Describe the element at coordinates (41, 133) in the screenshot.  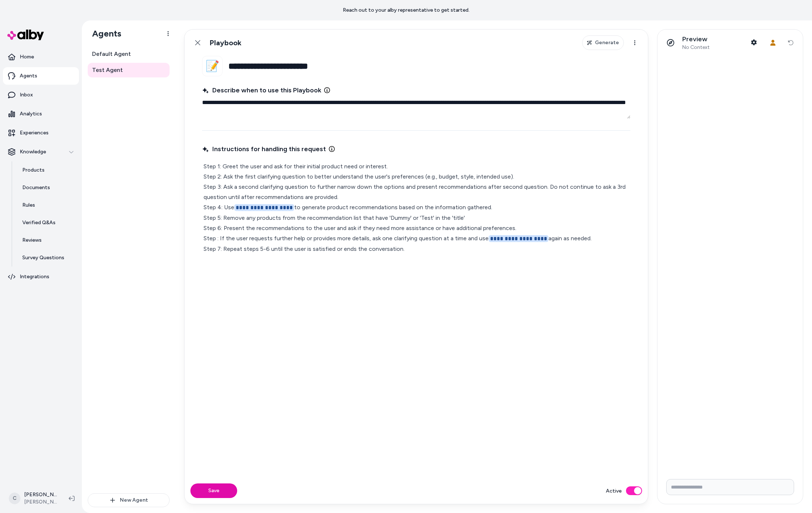
I see `a: Experiences` at that location.